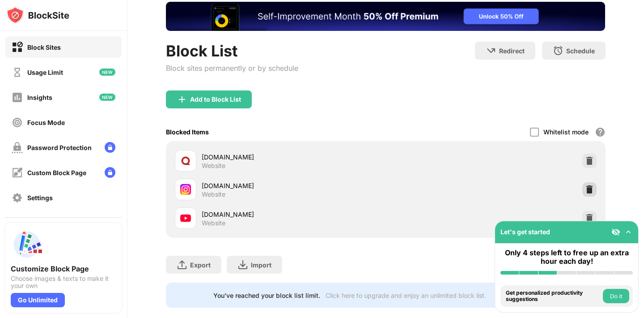 The height and width of the screenshot is (318, 644). Describe the element at coordinates (232, 50) in the screenshot. I see `div: Block List` at that location.